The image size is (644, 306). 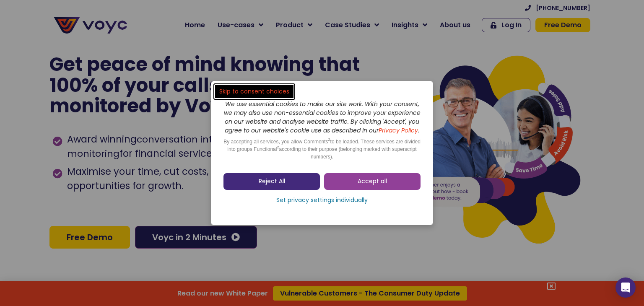 I want to click on span: Set privacy settings individually, so click(x=322, y=200).